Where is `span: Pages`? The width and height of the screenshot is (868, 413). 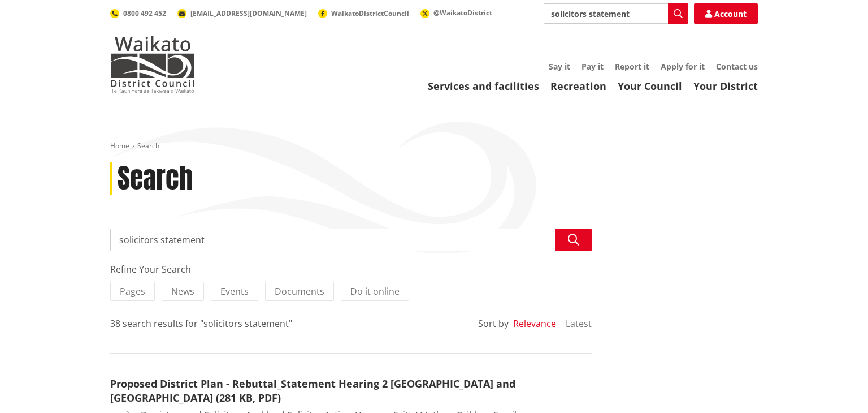 span: Pages is located at coordinates (132, 291).